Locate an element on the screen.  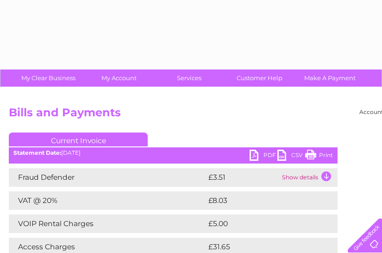
a: Customer Help is located at coordinates (259, 78).